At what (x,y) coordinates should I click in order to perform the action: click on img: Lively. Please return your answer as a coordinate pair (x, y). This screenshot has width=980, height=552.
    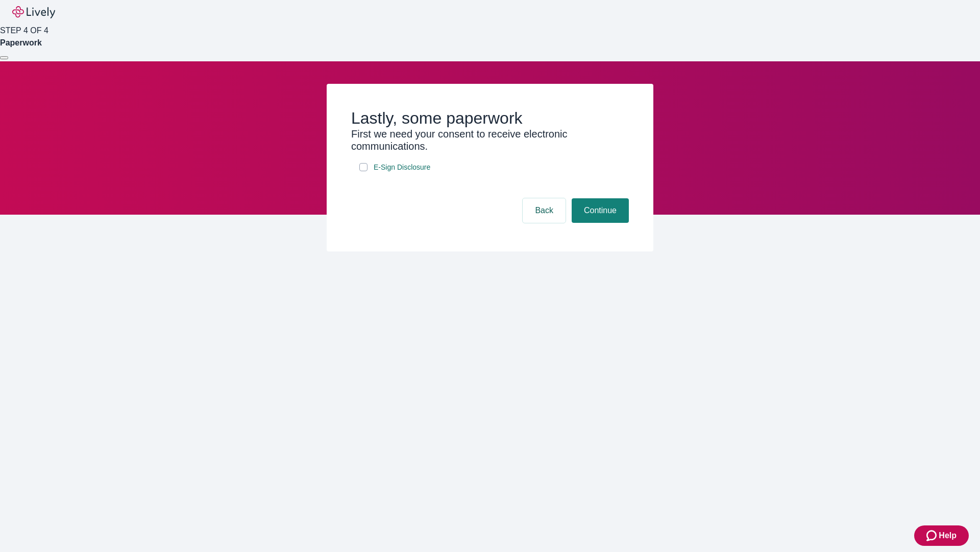
    Looking at the image, I should click on (34, 12).